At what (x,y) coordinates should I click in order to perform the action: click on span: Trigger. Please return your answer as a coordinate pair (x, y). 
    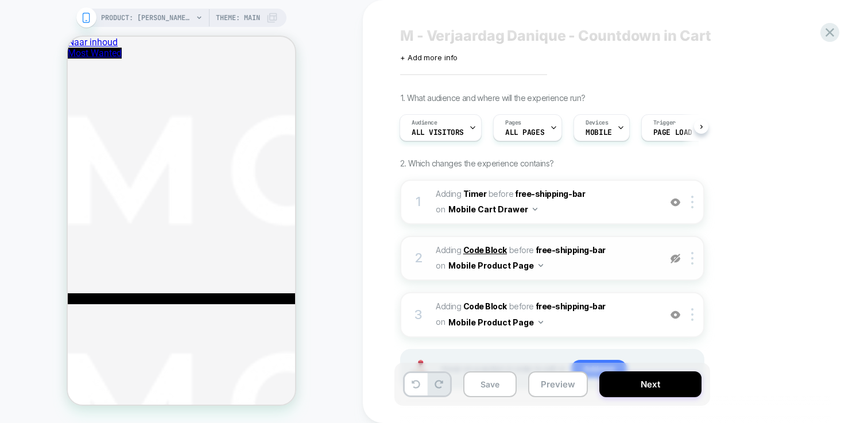
    Looking at the image, I should click on (664, 123).